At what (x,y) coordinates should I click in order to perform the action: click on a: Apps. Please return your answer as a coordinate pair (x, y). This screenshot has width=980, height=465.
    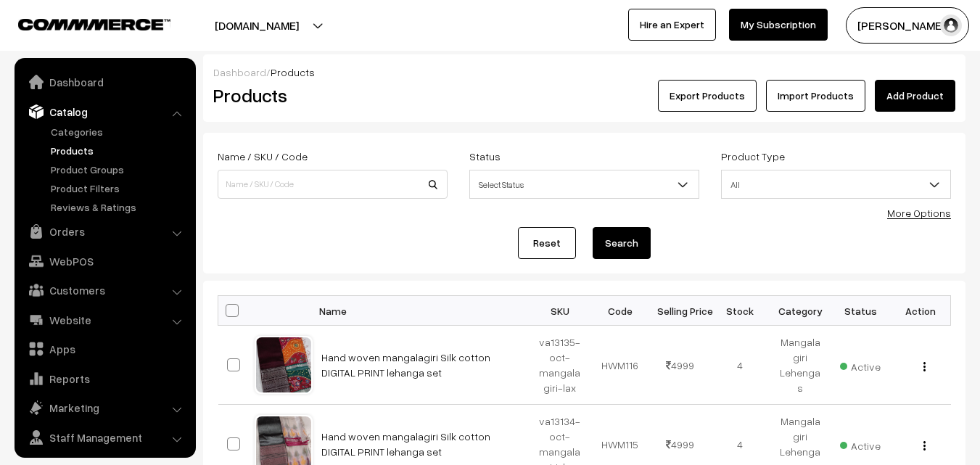
    Looking at the image, I should click on (105, 350).